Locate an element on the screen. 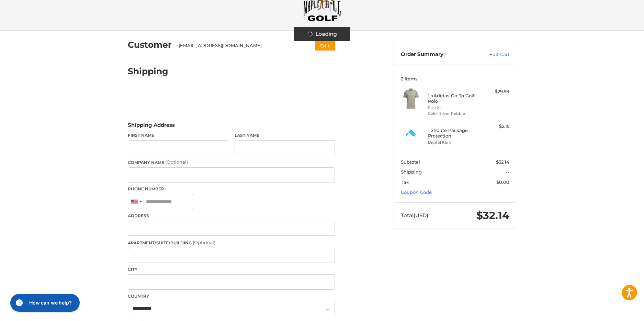 This screenshot has width=644, height=321. label: Last Name is located at coordinates (285, 135).